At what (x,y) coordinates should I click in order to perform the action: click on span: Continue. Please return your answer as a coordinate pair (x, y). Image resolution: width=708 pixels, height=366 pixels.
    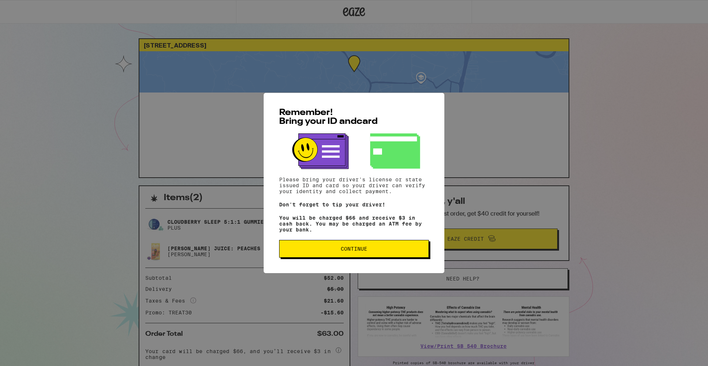
    Looking at the image, I should click on (354, 249).